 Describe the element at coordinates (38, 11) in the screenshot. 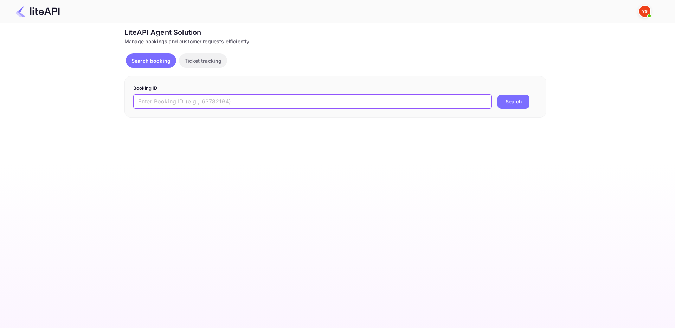

I see `img: LiteAPI Logo` at that location.